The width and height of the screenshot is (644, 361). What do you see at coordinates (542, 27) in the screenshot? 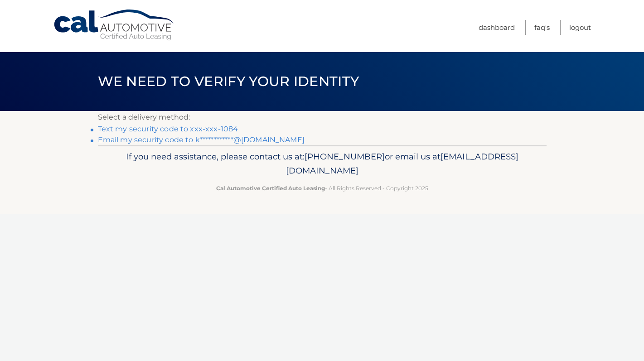
I see `a: FAQ's` at bounding box center [542, 27].